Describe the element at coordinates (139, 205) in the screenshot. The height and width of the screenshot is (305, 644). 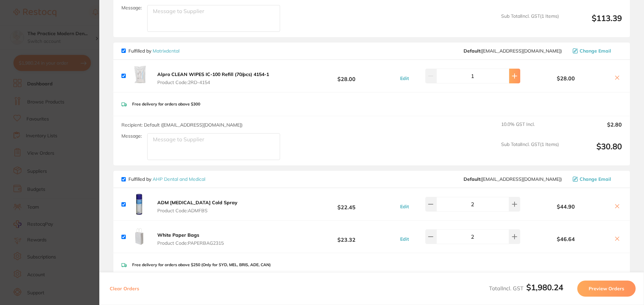
I see `img: dXY4NzJvYQ` at that location.